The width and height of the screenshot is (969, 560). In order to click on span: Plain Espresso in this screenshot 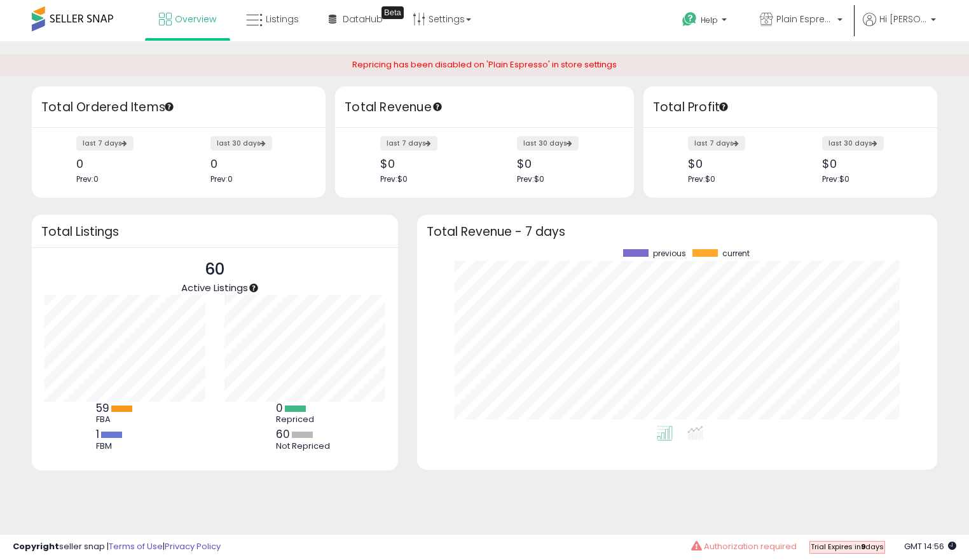, I will do `click(805, 19)`.